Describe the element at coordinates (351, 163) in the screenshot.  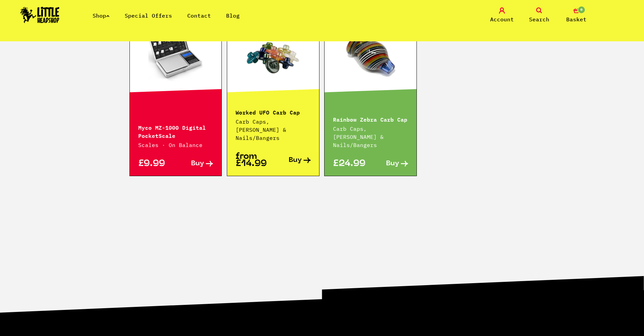
I see `p: £24.99` at that location.